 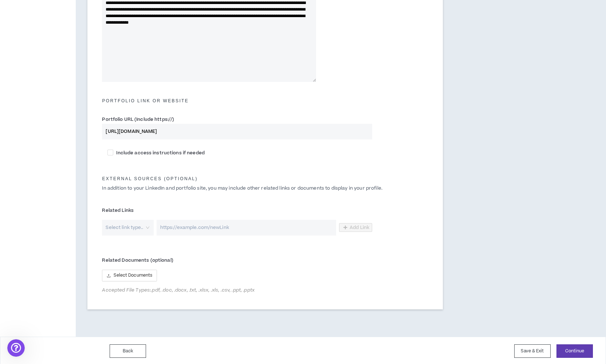 What do you see at coordinates (355, 227) in the screenshot?
I see `button: Add Link` at bounding box center [355, 227].